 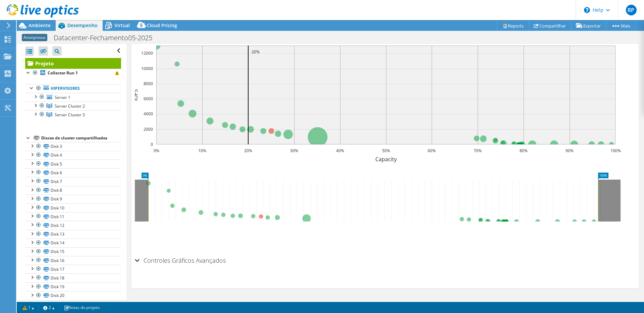 What do you see at coordinates (148, 84) in the screenshot?
I see `text: 8000` at bounding box center [148, 84].